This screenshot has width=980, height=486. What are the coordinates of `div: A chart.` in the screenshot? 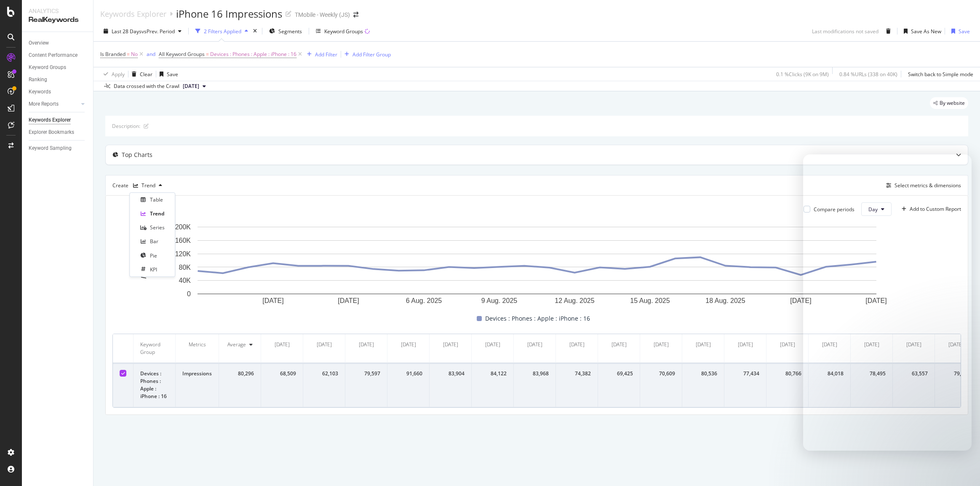 It's located at (536, 265).